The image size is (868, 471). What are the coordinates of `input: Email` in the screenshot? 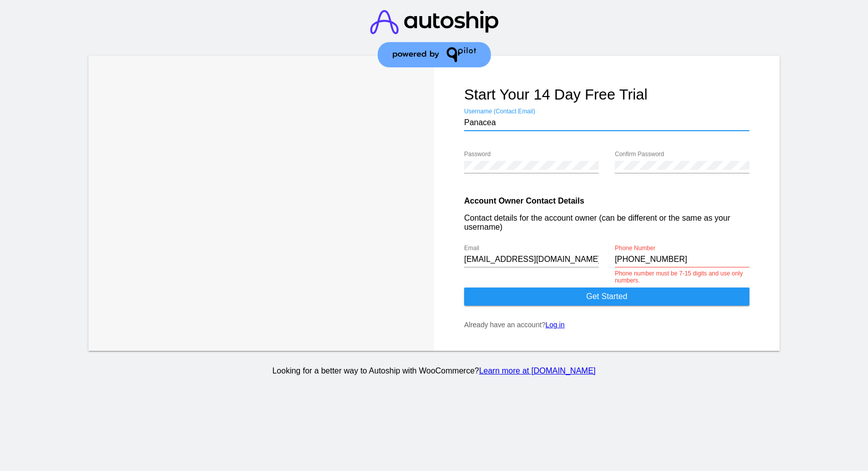 It's located at (531, 260).